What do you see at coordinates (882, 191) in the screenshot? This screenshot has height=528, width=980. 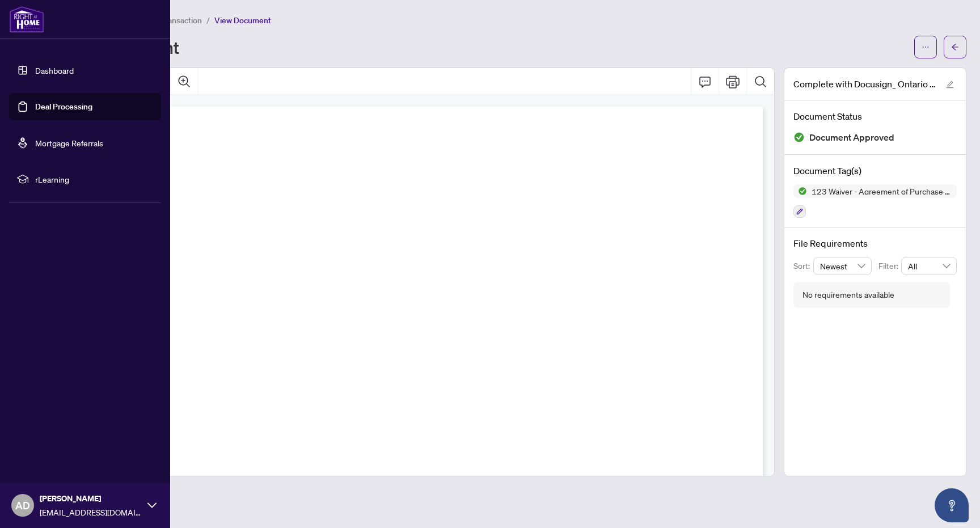 I see `span: 123 Waiver - Agreement of Purchase and Sale` at bounding box center [882, 191].